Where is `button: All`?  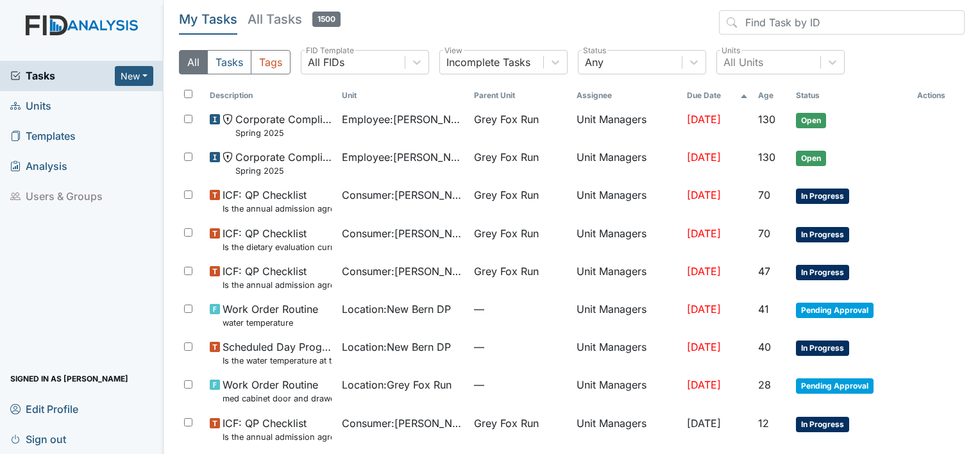
button: All is located at coordinates (193, 62).